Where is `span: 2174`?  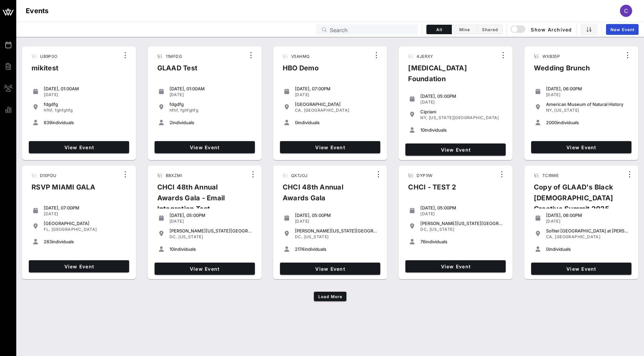 span: 2174 is located at coordinates (300, 249).